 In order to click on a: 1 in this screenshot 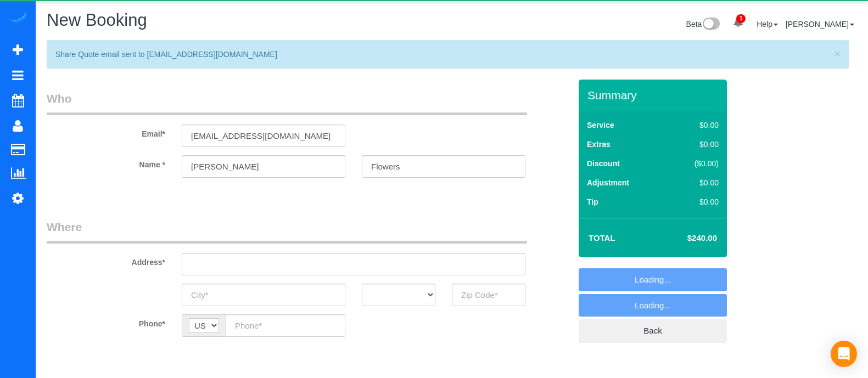, I will do `click(737, 23)`.